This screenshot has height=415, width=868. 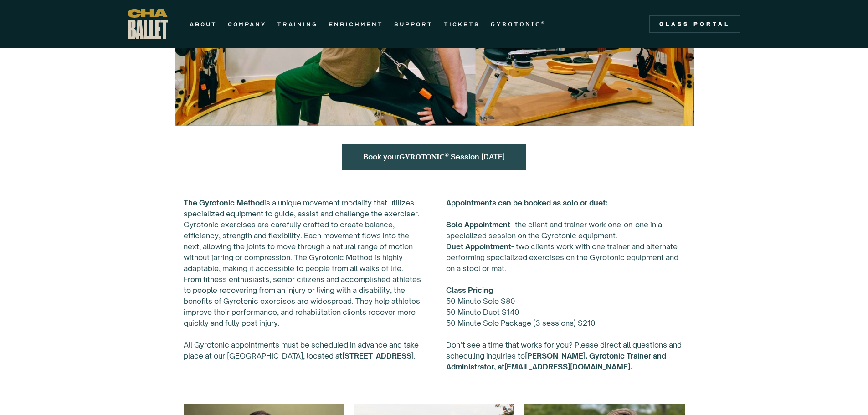 What do you see at coordinates (478, 247) in the screenshot?
I see `strong: Duet Appointment` at bounding box center [478, 247].